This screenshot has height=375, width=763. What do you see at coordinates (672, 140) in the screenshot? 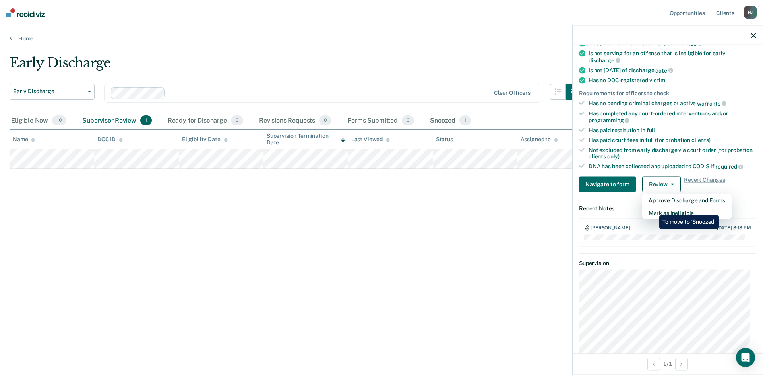
I see `div: Has paid court fees in full (for probation` at bounding box center [672, 140].